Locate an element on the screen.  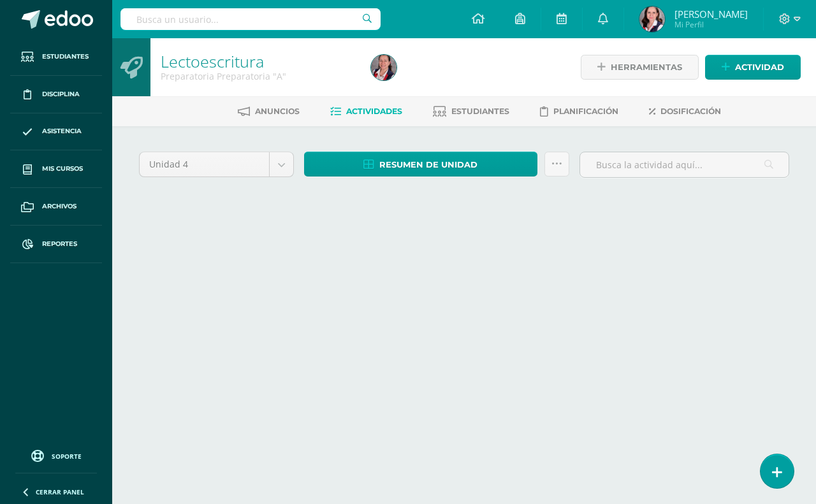
a: Lectoescritura is located at coordinates (212, 61).